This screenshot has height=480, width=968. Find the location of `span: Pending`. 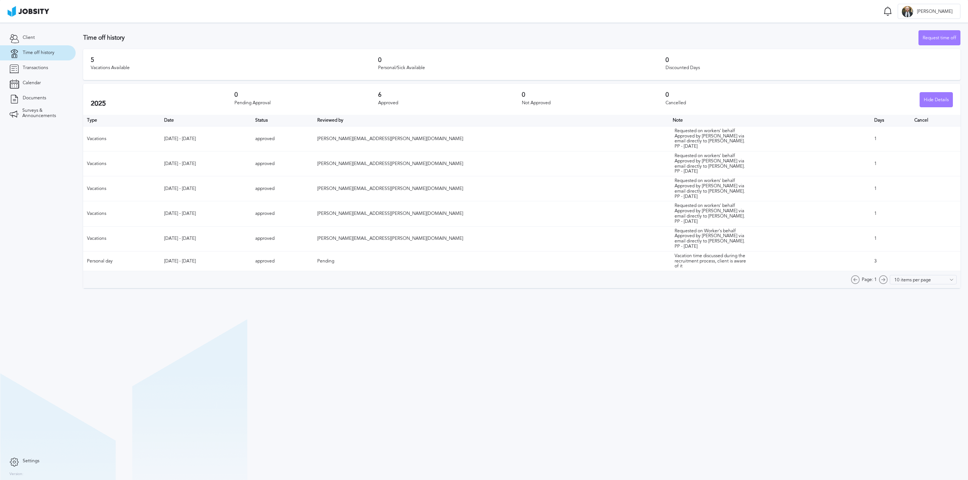

span: Pending is located at coordinates (325, 261).